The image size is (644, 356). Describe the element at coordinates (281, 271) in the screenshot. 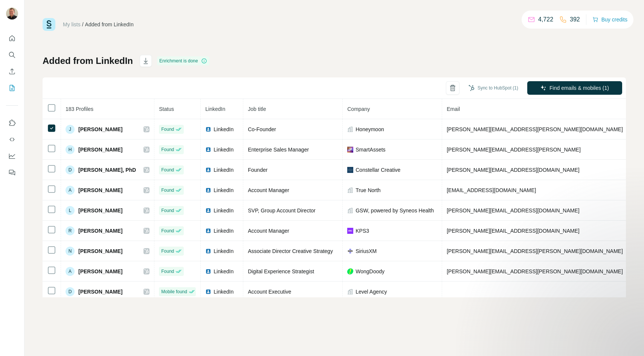

I see `span: Digital Experience Strategist` at that location.